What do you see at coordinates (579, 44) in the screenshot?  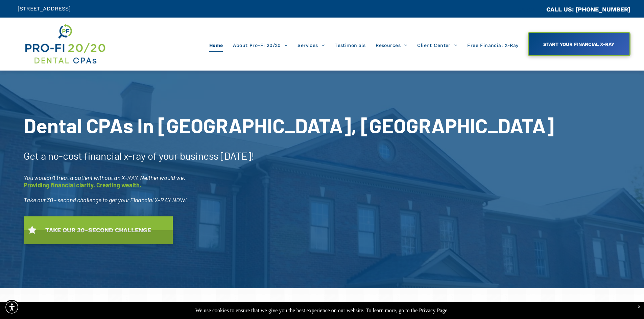 I see `a: START YOUR FINANCIAL X-RAY` at bounding box center [579, 44].